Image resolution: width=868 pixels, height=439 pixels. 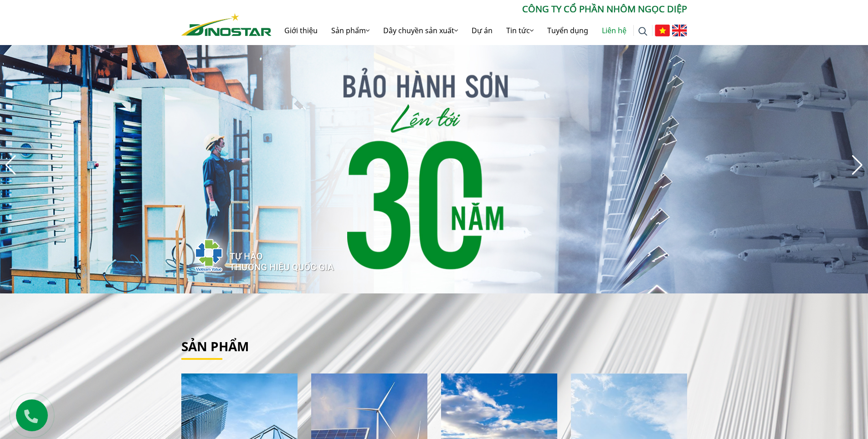 What do you see at coordinates (520, 30) in the screenshot?
I see `a: Tin tức` at bounding box center [520, 30].